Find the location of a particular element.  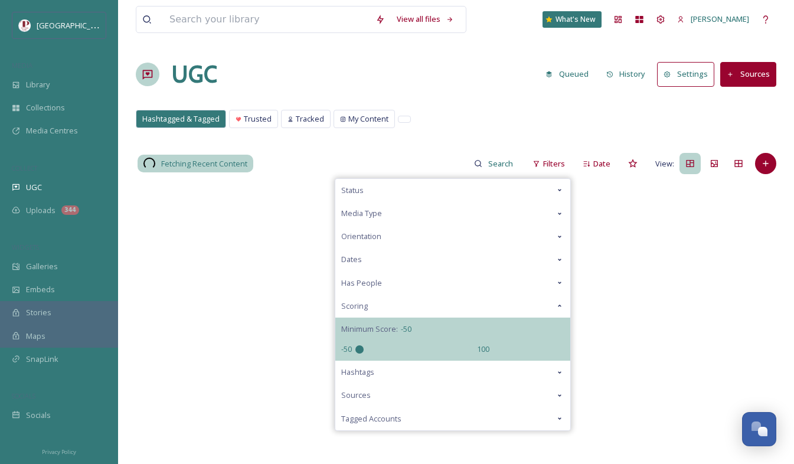

span: Date is located at coordinates (601, 163).